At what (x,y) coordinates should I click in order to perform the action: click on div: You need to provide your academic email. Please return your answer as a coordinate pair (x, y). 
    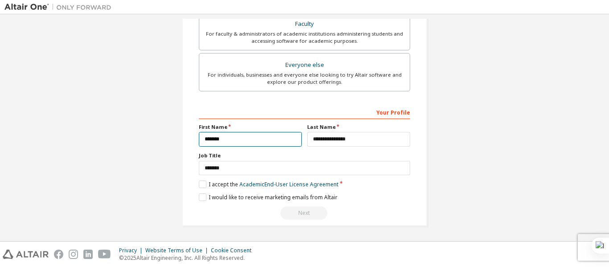
    Looking at the image, I should click on (304, 213).